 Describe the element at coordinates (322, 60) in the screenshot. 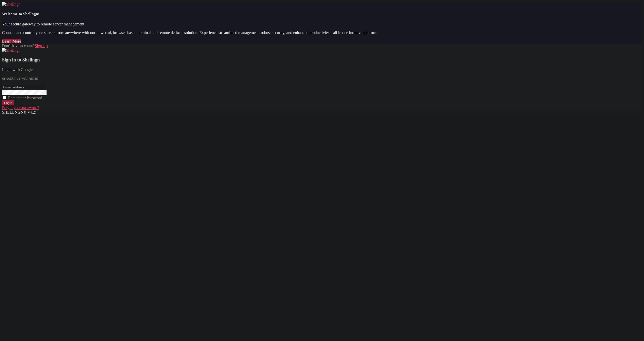

I see `h3: Sign in to Shellngn` at that location.